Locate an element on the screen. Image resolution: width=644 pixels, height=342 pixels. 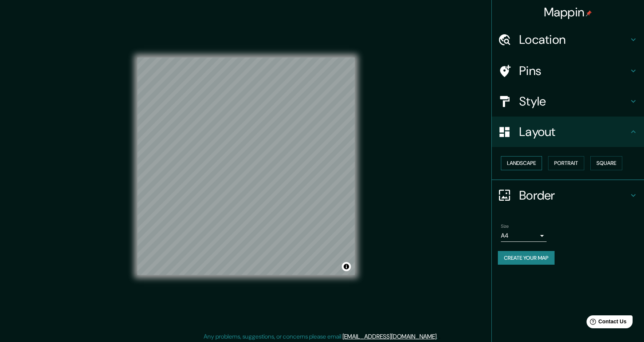
div: A4 is located at coordinates (524, 236).